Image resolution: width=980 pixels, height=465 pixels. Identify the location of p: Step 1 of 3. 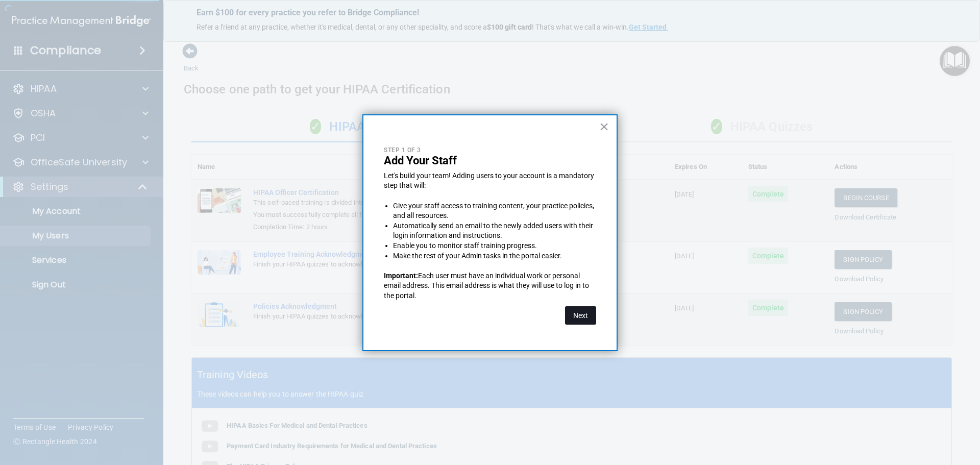
(490, 150).